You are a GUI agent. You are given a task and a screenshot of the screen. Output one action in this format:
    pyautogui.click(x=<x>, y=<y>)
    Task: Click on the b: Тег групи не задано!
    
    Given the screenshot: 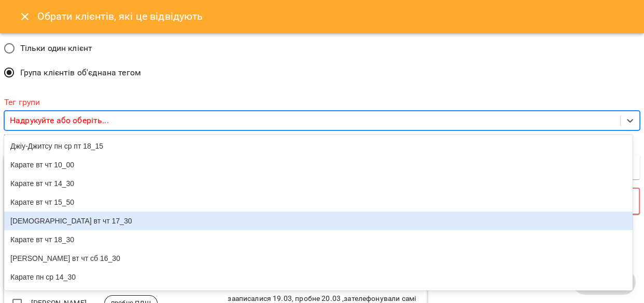 What is the action you would take?
    pyautogui.click(x=35, y=137)
    